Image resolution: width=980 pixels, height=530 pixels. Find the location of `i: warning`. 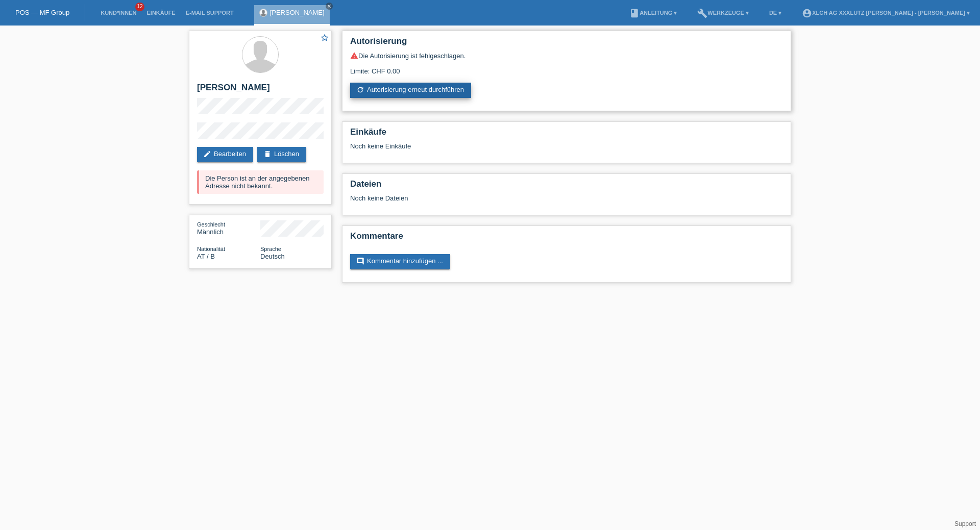

i: warning is located at coordinates (354, 56).